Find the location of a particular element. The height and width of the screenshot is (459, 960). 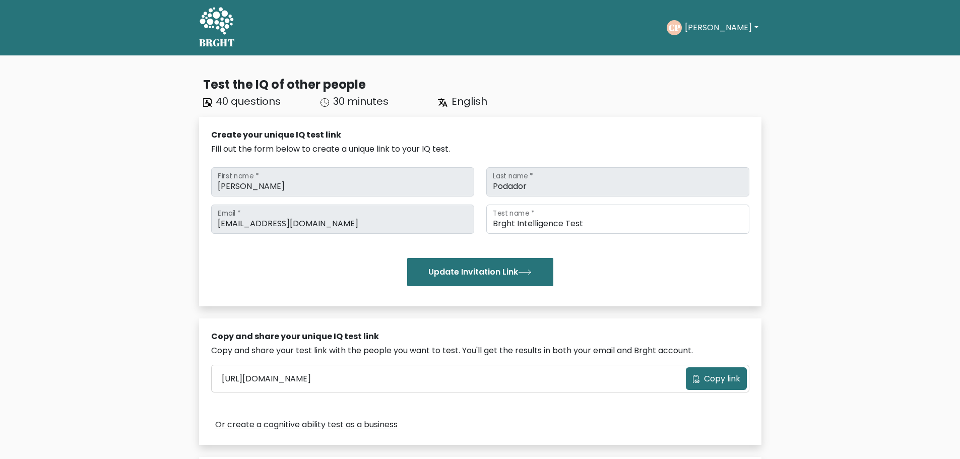

input: First name is located at coordinates (343, 182).